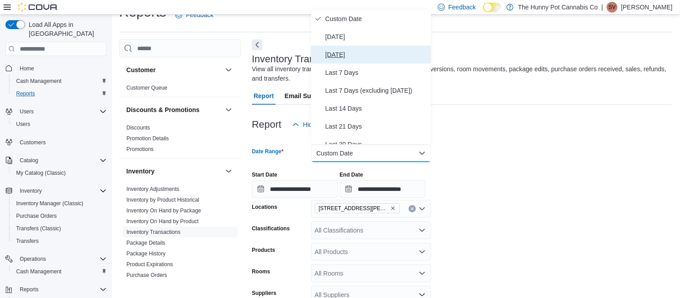 Image resolution: width=680 pixels, height=298 pixels. What do you see at coordinates (162, 222) in the screenshot?
I see `a: Inventory On Hand by Product` at bounding box center [162, 222].